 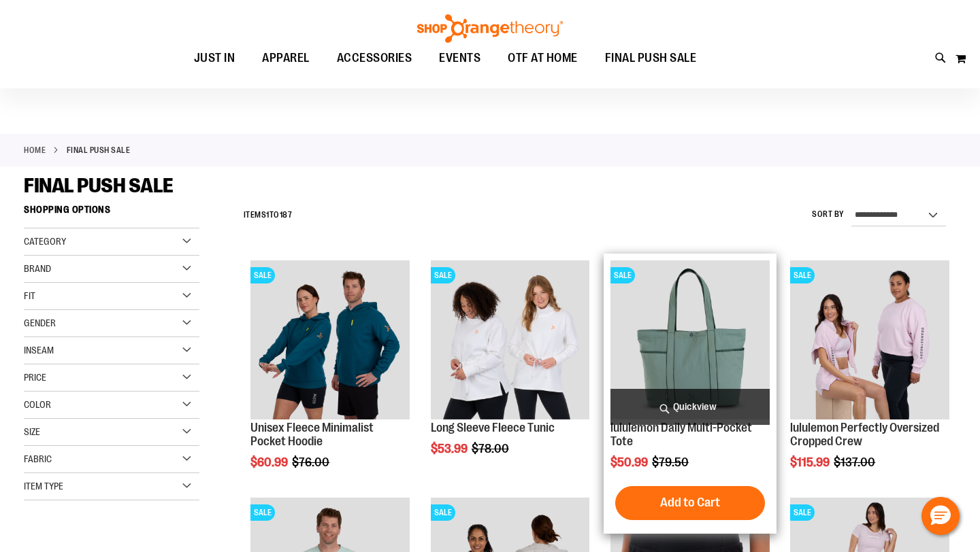 What do you see at coordinates (870, 340) in the screenshot?
I see `img: lululemon Perfectly Oversized Cropped Crew` at bounding box center [870, 340].